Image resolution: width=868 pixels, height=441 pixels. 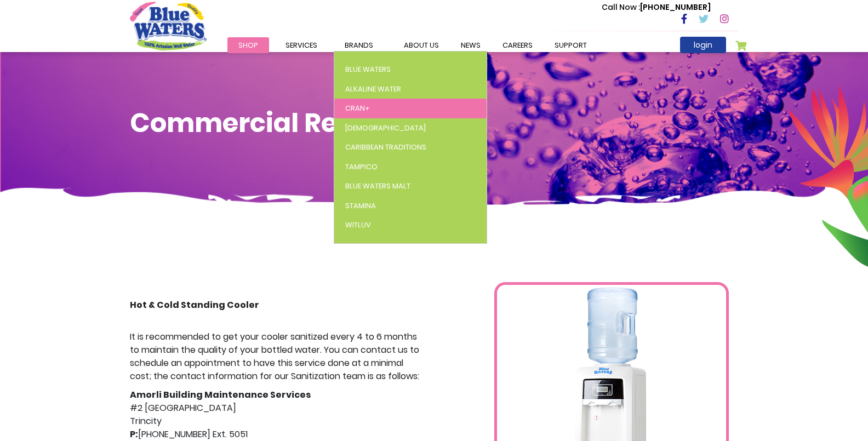 What do you see at coordinates (194, 305) in the screenshot?
I see `strong: Hot & Cold Standing Cooler` at bounding box center [194, 305].